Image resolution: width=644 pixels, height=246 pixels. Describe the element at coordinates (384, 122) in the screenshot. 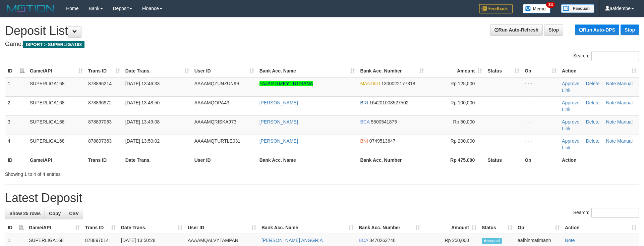

I see `span: Copy 5500541875 to clipboard` at that location.